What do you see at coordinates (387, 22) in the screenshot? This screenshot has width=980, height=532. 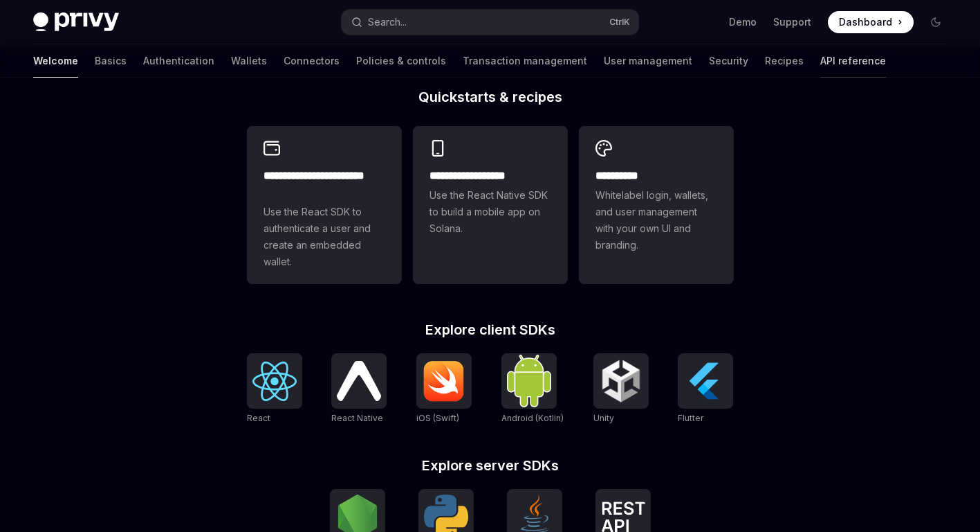 I see `div: Search...` at bounding box center [387, 22].